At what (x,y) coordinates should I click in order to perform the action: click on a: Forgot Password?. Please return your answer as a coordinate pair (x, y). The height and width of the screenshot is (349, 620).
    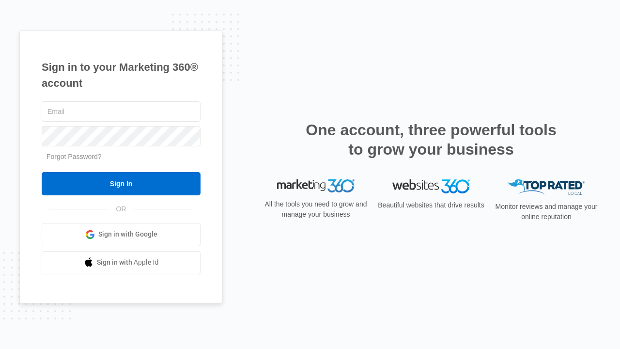
    Looking at the image, I should click on (74, 156).